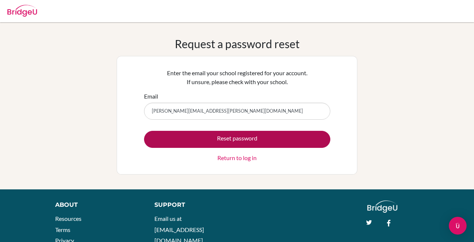 The image size is (474, 242). Describe the element at coordinates (237, 139) in the screenshot. I see `button: Reset password` at that location.